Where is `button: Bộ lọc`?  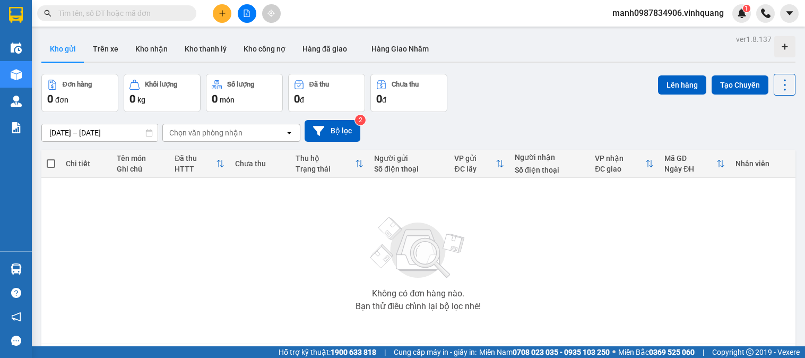 button: Bộ lọc is located at coordinates (332, 131).